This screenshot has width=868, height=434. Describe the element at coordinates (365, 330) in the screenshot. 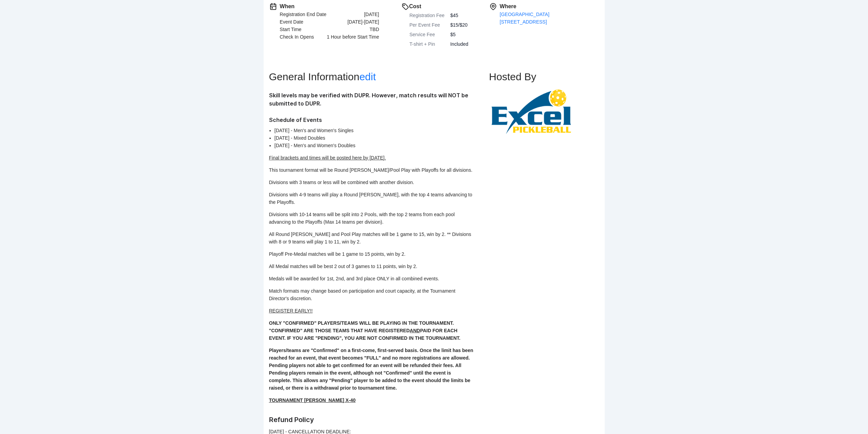

I see `strong: ONLY "CONFIRMED" PLAYERS/TEAMS WILL BE PLAYING IN THE TOURNAMENT. "CONFIRMED" ARE THOSE TEAMS THA...` at that location.